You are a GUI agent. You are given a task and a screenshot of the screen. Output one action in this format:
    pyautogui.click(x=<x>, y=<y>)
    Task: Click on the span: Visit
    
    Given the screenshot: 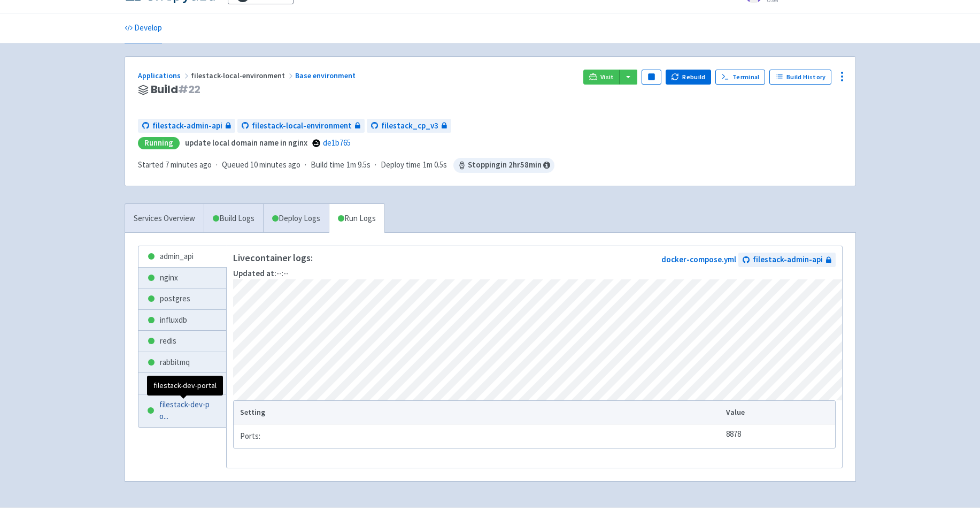 What is the action you would take?
    pyautogui.click(x=608, y=77)
    